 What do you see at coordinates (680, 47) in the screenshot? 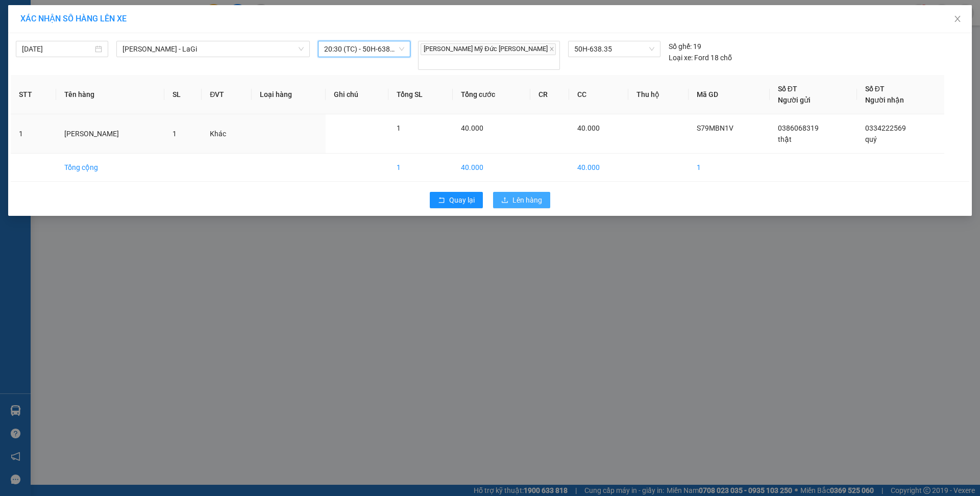
I see `span: Số ghế:` at bounding box center [680, 47].